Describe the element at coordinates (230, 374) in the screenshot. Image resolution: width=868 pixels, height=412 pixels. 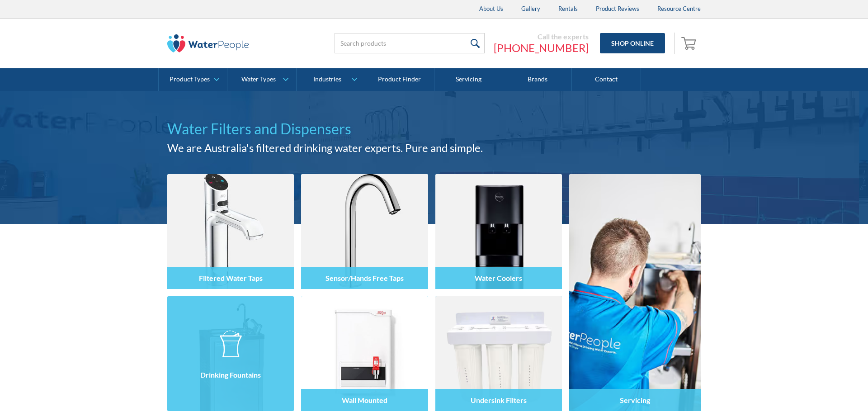
I see `h4: Drinking Fountains` at that location.